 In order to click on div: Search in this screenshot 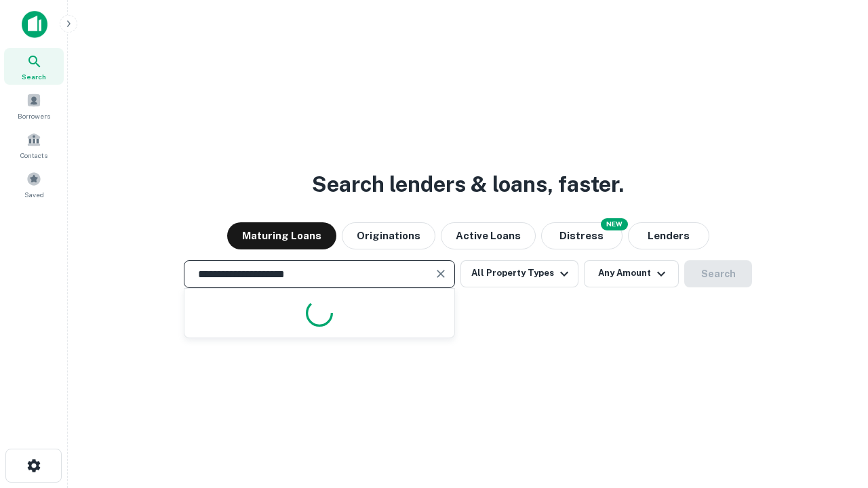, I will do `click(34, 66)`.